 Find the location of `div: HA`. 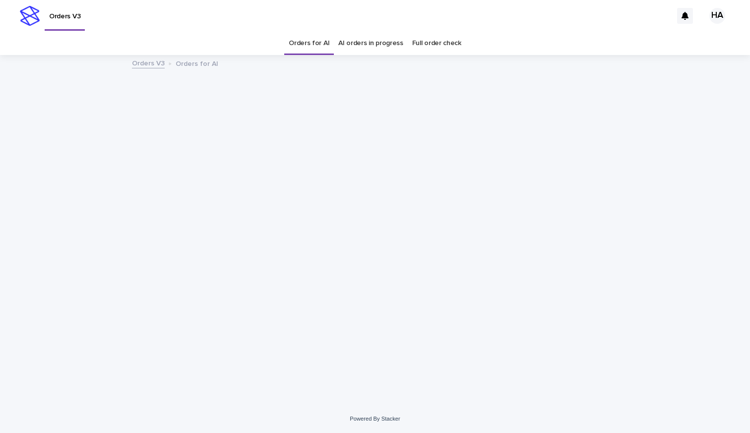

div: HA is located at coordinates (717, 16).